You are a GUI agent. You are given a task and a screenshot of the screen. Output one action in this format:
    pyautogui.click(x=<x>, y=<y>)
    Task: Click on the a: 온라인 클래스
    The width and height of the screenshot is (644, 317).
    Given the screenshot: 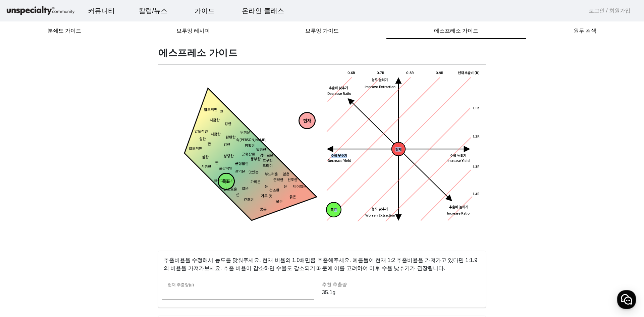 What is the action you would take?
    pyautogui.click(x=263, y=11)
    